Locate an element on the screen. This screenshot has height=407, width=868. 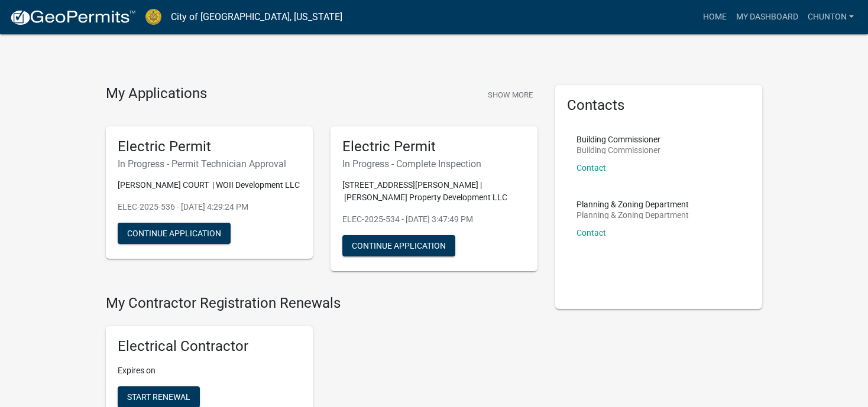
p: Expires on is located at coordinates (209, 371).